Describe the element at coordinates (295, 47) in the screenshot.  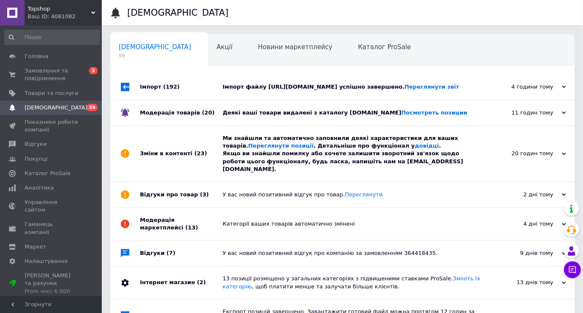
I see `span: Новини маркетплейсу` at that location.